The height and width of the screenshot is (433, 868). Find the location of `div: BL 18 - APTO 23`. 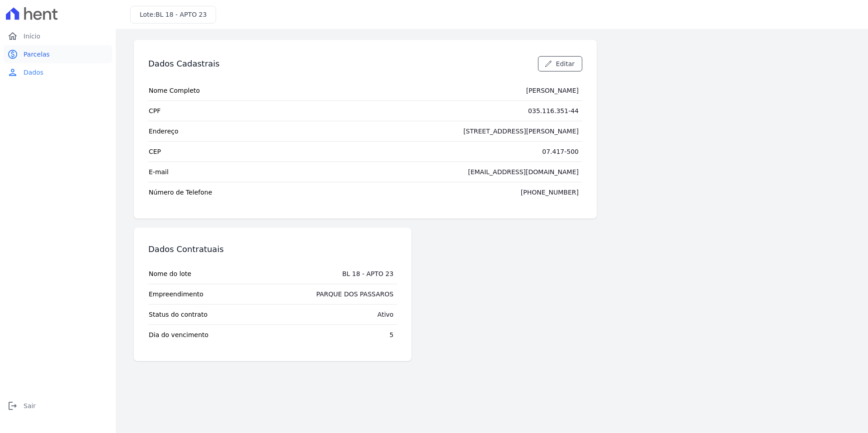

div: BL 18 - APTO 23 is located at coordinates (368, 274).